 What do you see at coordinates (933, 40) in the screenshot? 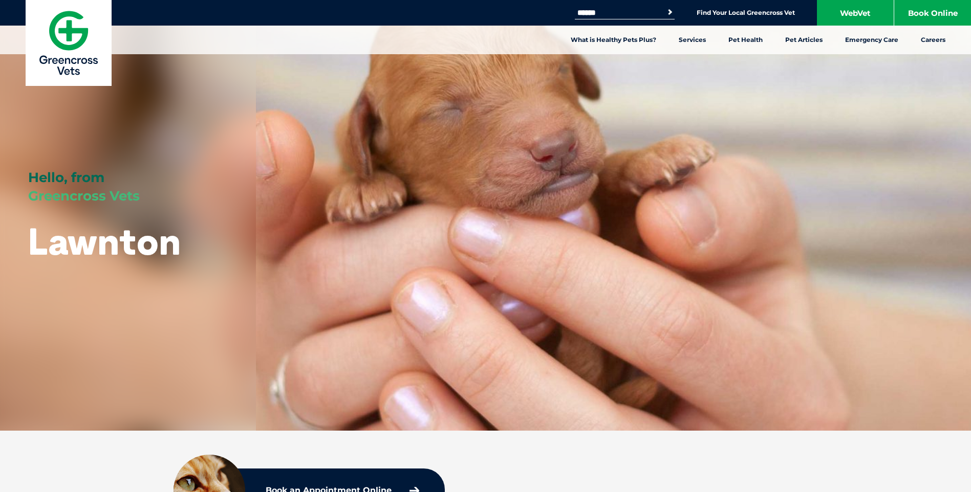
I see `a: Careers` at bounding box center [933, 40].